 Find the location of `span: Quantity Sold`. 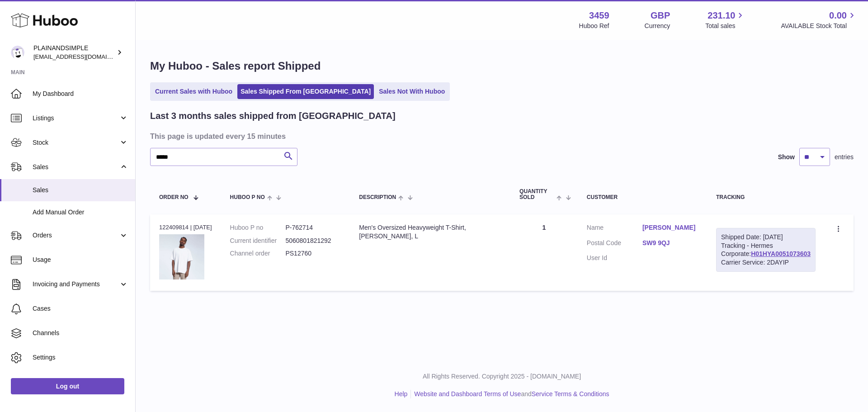

span: Quantity Sold is located at coordinates (537, 194).